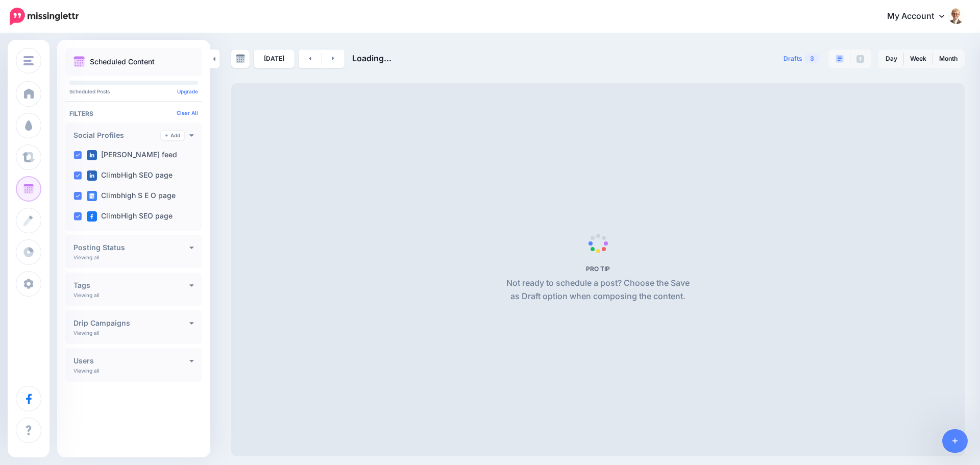 This screenshot has height=465, width=980. Describe the element at coordinates (134, 113) in the screenshot. I see `h4: Filters` at that location.